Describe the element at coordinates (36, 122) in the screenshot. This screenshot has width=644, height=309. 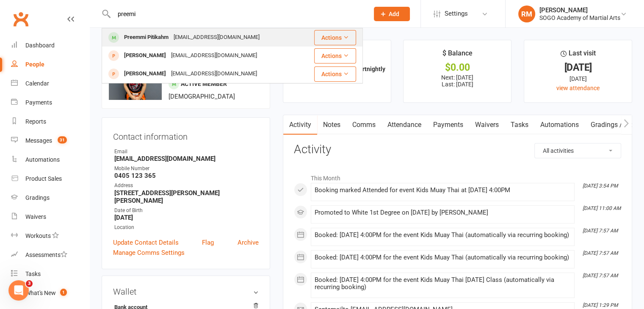
I see `div: Reports` at that location.